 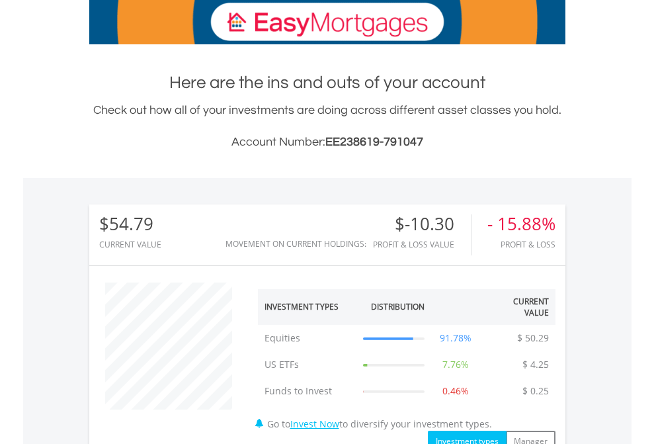 What do you see at coordinates (308, 307) in the screenshot?
I see `th: Investment Types` at bounding box center [308, 307].